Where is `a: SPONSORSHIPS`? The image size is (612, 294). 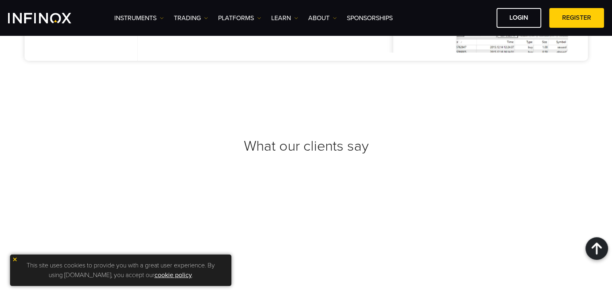
a: SPONSORSHIPS is located at coordinates (370, 18).